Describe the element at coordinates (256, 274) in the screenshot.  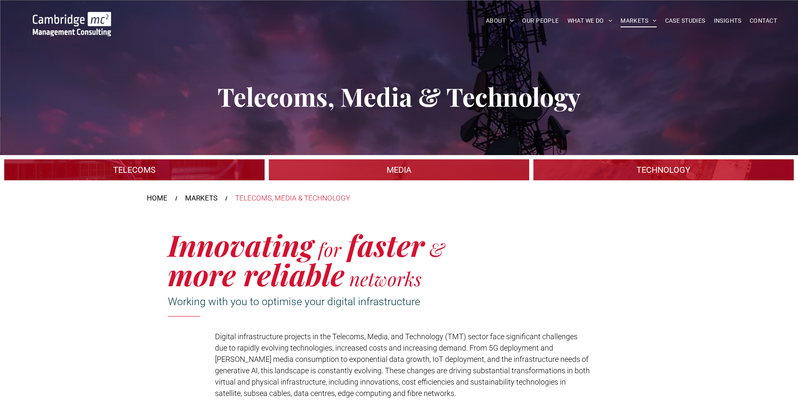
I see `span: more reliable` at that location.